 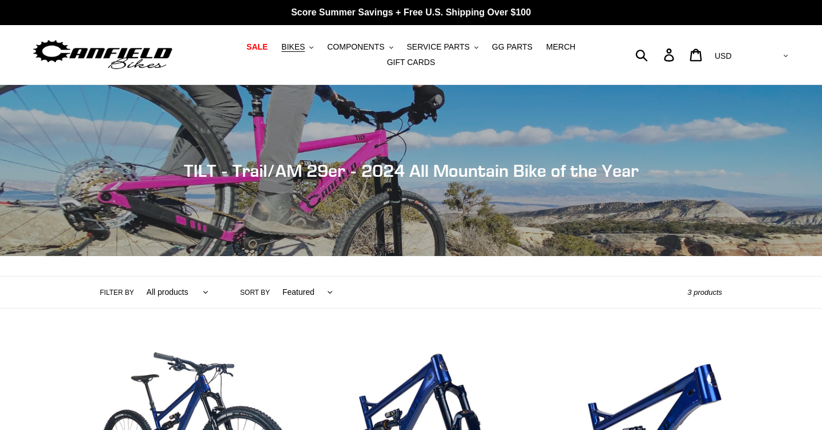 I want to click on span: COMPONENTS, so click(x=356, y=47).